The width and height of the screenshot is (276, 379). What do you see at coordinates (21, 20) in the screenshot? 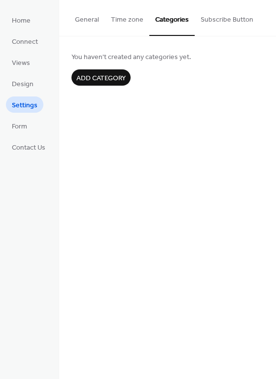
I see `a: Home` at bounding box center [21, 20].